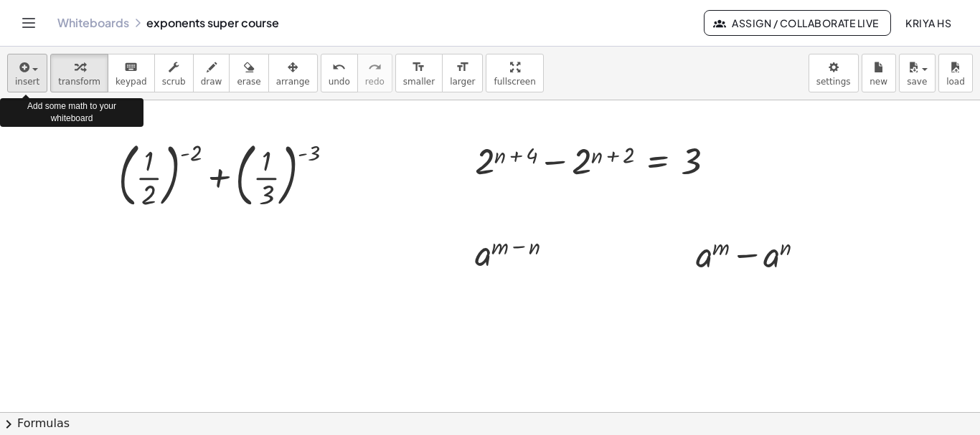  Describe the element at coordinates (131, 73) in the screenshot. I see `button: keyboardkeypad` at that location.